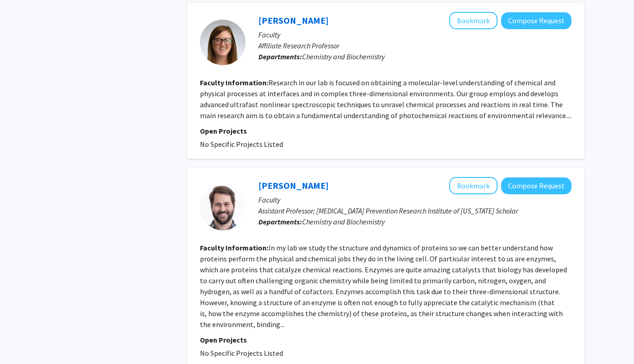 This screenshot has height=364, width=634. Describe the element at coordinates (473, 20) in the screenshot. I see `button: Add Jenée Cyran to Bookmarks` at that location.